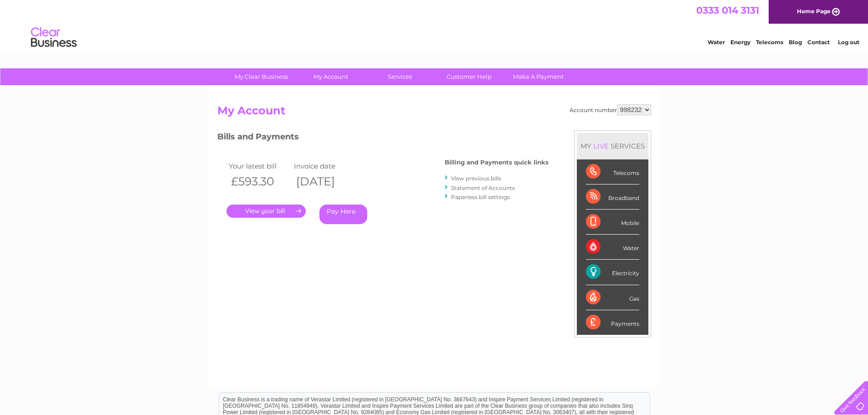 This screenshot has height=415, width=868. What do you see at coordinates (343, 215) in the screenshot?
I see `a: Pay Here` at bounding box center [343, 215].